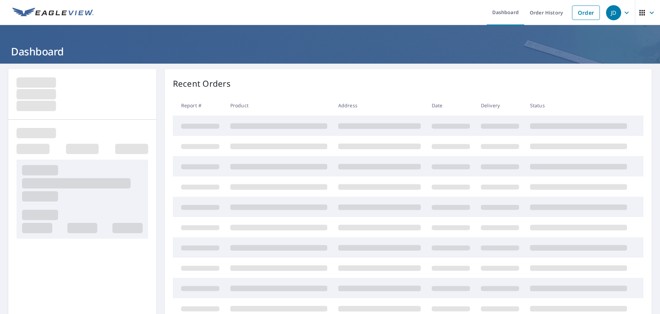 The image size is (660, 314). Describe the element at coordinates (613, 13) in the screenshot. I see `div: JD` at that location.